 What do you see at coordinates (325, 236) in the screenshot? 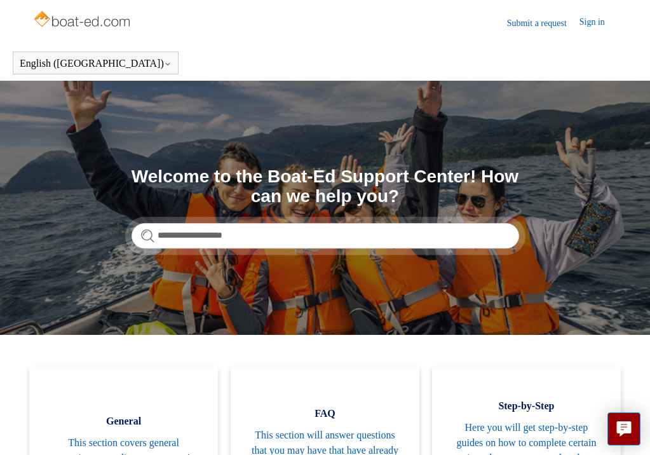
I see `input: Search` at bounding box center [325, 236].